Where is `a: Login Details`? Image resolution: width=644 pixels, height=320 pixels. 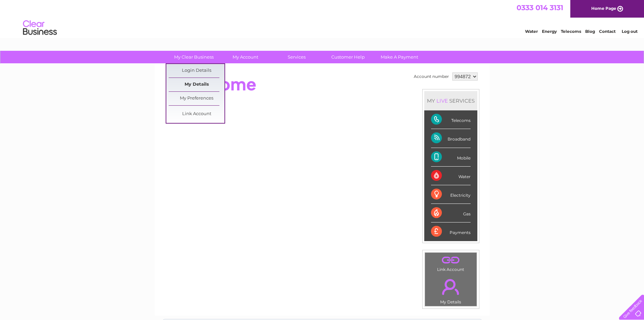
a: Login Details is located at coordinates (196, 71).